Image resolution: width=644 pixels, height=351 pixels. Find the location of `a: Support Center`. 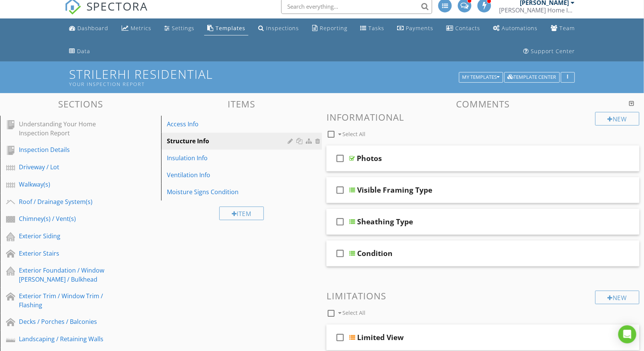

a: Support Center is located at coordinates (548, 51).